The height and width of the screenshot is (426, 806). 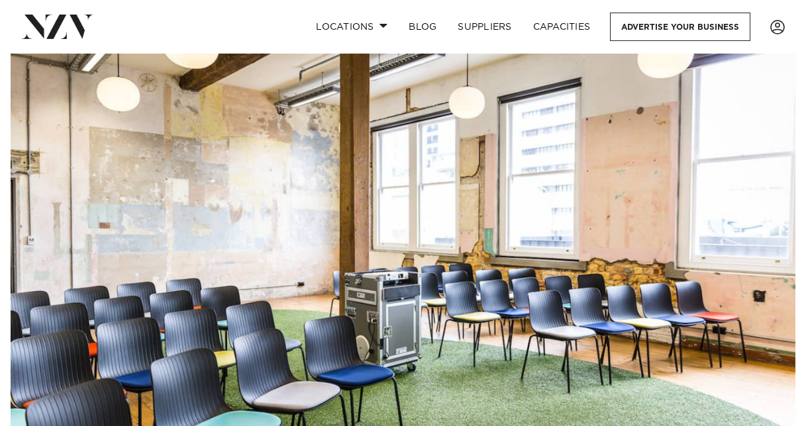 I want to click on a: Locations, so click(x=352, y=26).